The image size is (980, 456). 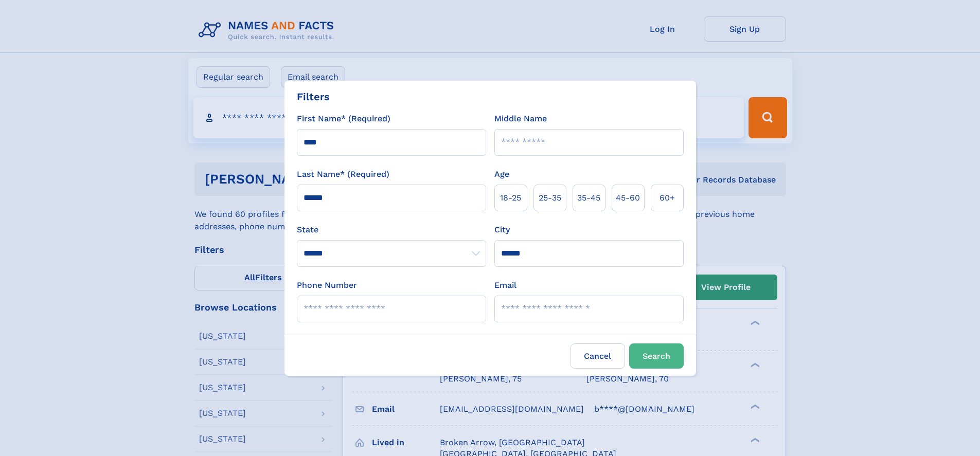 What do you see at coordinates (343, 175) in the screenshot?
I see `label: Last Name* (Required)` at bounding box center [343, 175].